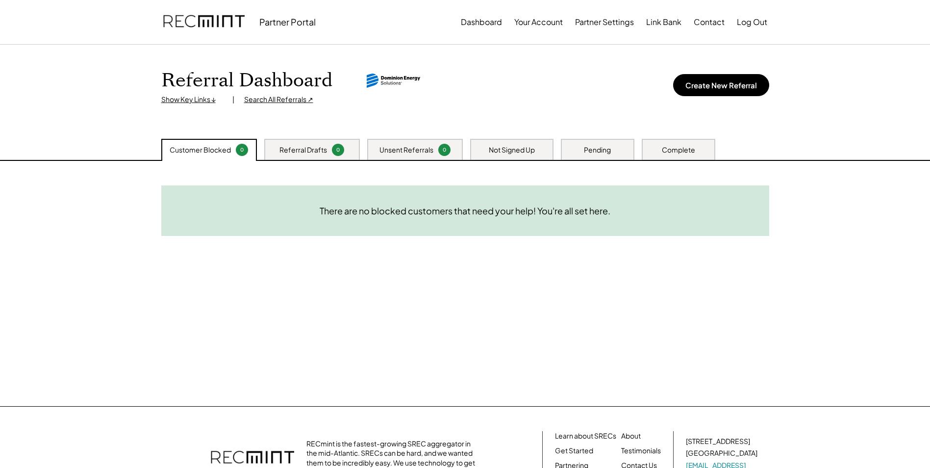  Describe the element at coordinates (574, 451) in the screenshot. I see `a: Get Started` at that location.